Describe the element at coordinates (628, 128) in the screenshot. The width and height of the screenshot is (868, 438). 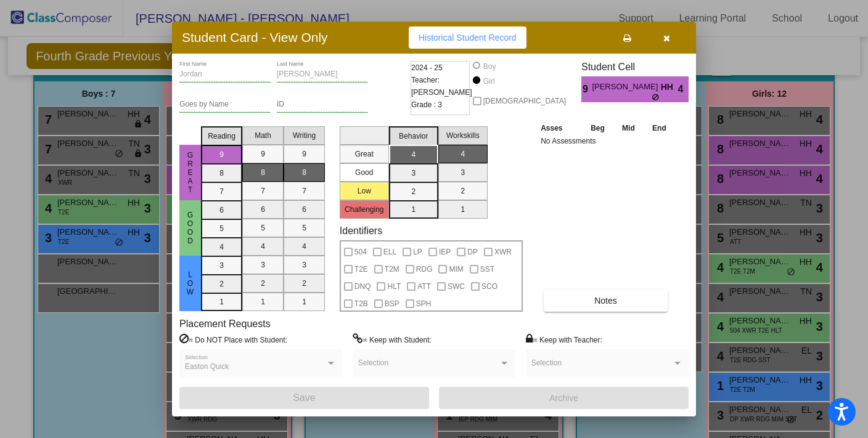
I see `th: Mid` at that location.